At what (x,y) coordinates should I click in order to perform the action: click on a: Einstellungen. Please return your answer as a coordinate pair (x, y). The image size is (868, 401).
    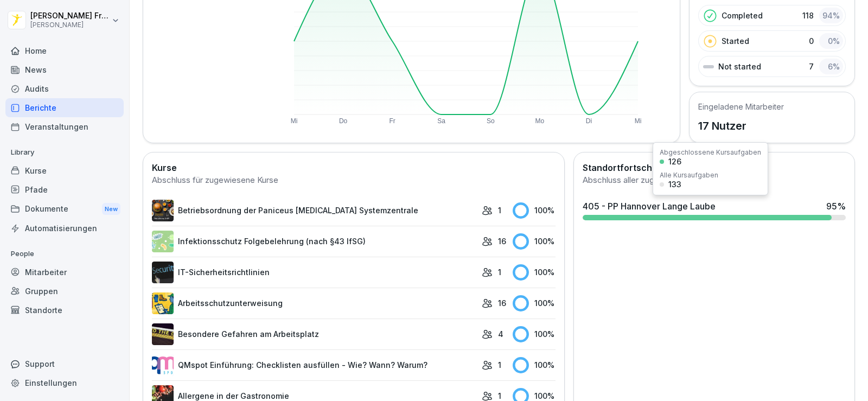
    Looking at the image, I should click on (65, 382).